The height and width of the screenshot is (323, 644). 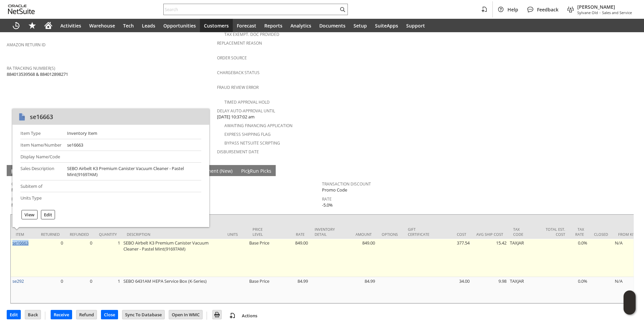 I want to click on a: Express Shipping Flag, so click(x=248, y=134).